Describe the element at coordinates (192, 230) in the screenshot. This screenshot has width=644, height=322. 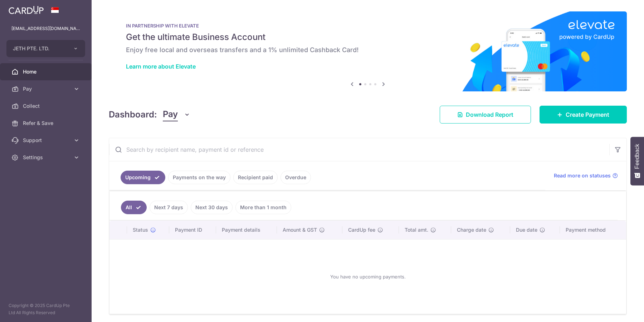
I see `th: Payment ID` at that location.